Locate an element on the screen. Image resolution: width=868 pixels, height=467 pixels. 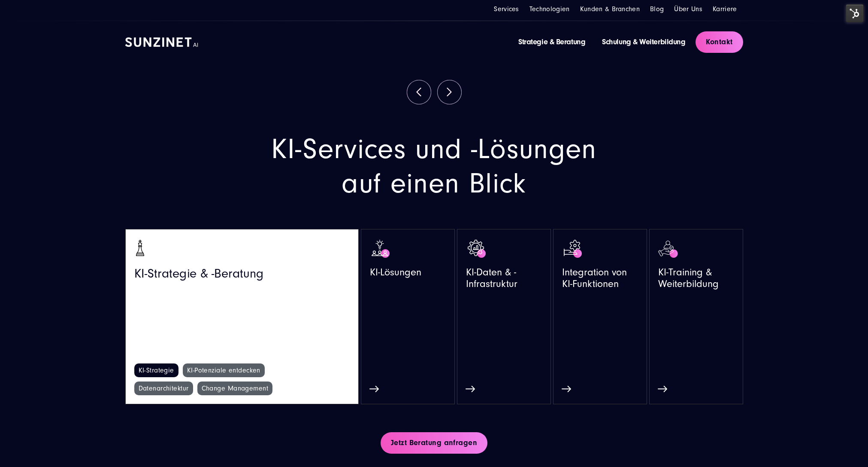
img: chess-figure_black - KI Agentur SUNZINET is located at coordinates (145, 248).